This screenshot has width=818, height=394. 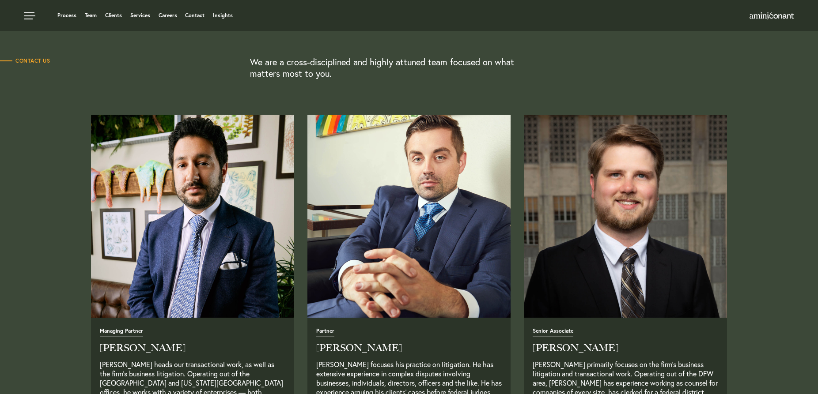 I want to click on span: Managing Partner, so click(x=121, y=333).